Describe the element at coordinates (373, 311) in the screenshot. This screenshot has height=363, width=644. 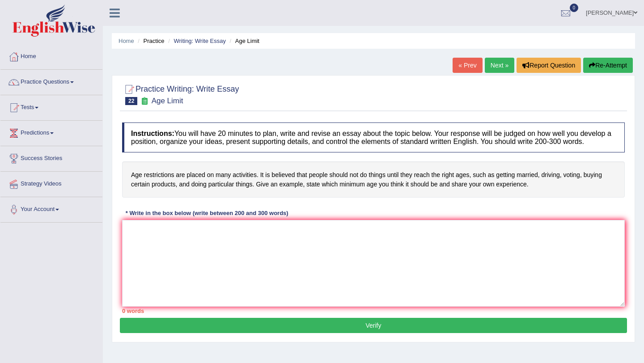
I see `div: 0 words` at that location.